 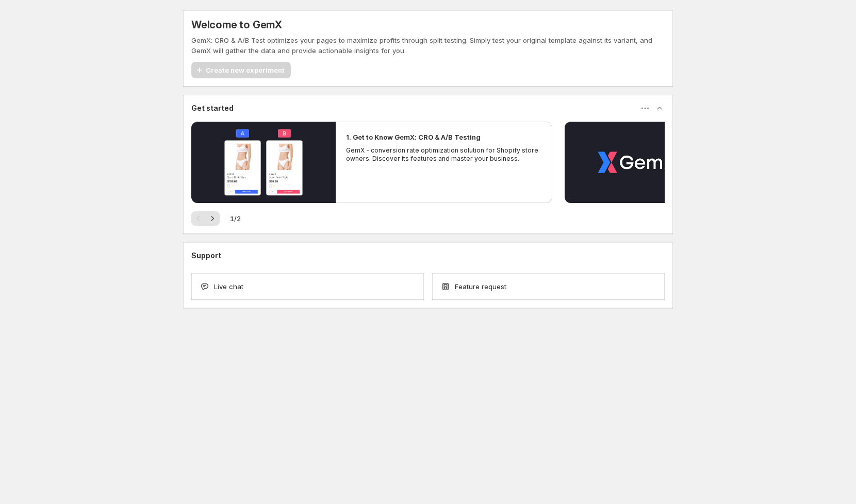 What do you see at coordinates (480, 286) in the screenshot?
I see `span: Feature request` at bounding box center [480, 286].